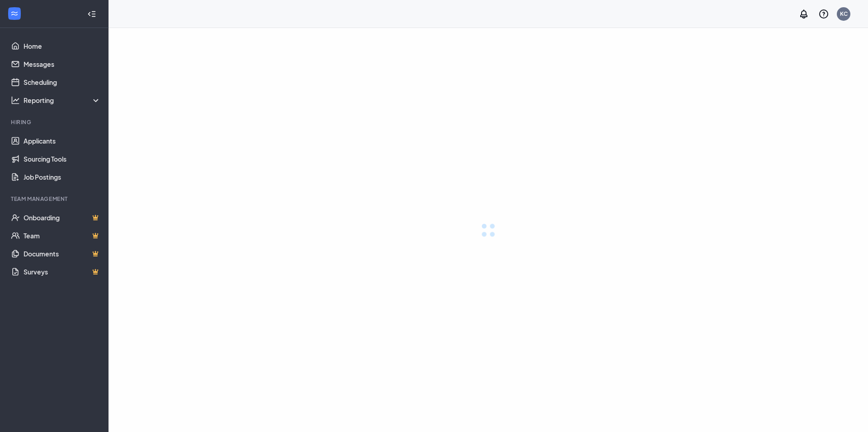  I want to click on div: Reporting, so click(63, 101).